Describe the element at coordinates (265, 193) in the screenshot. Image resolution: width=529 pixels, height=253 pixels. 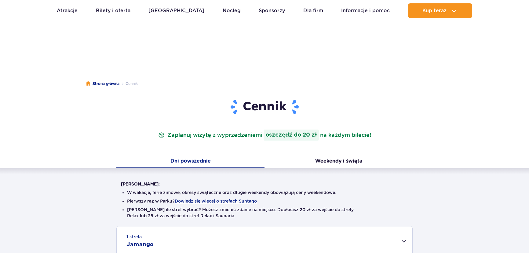
I see `li: W wakacje, ferie zimowe, okresy świąteczne oraz długie weekendy obowiązują ceny weekendowe.` at that location.